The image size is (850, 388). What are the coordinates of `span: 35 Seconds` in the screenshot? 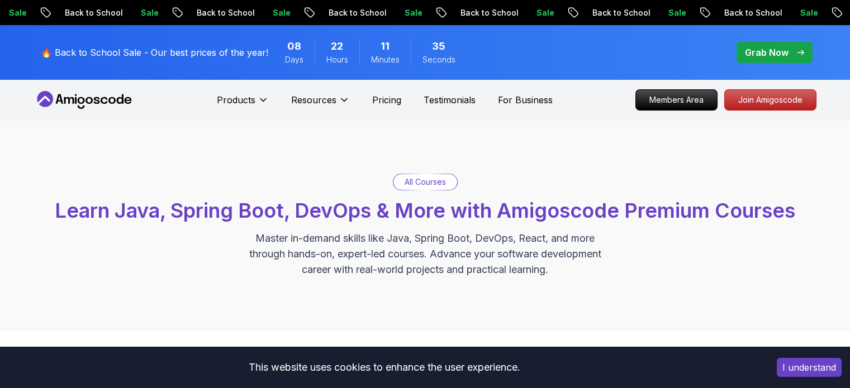 It's located at (438, 46).